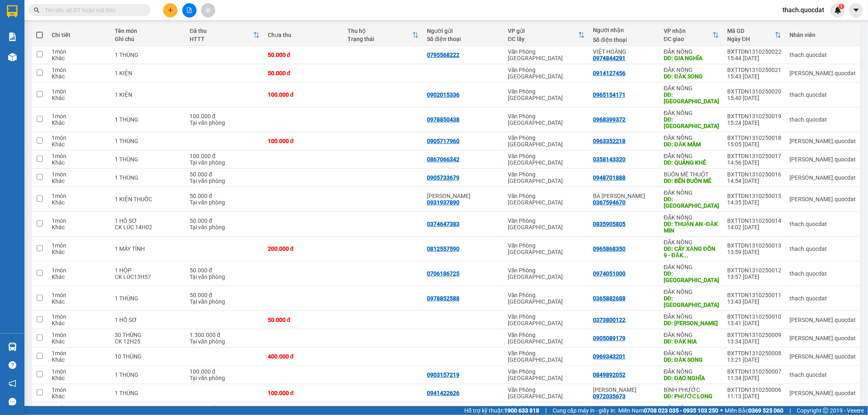  I want to click on div: ĐC lấy, so click(543, 39).